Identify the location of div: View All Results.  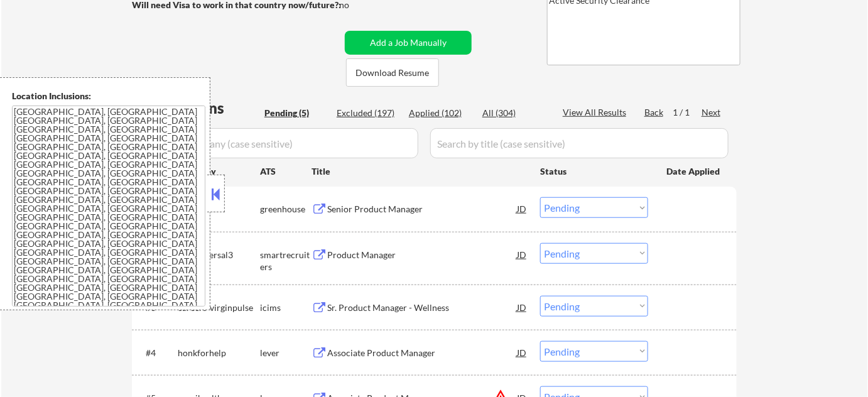
(596, 113).